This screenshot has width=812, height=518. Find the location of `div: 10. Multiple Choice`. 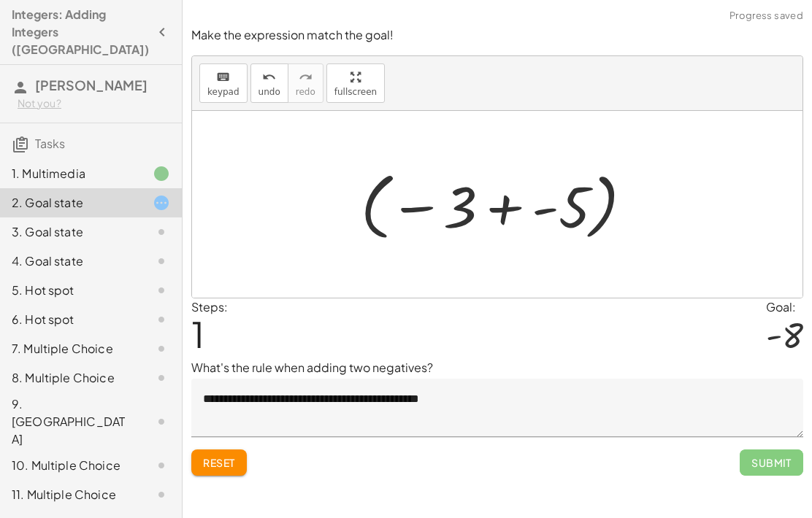

div: 10. Multiple Choice is located at coordinates (71, 465).